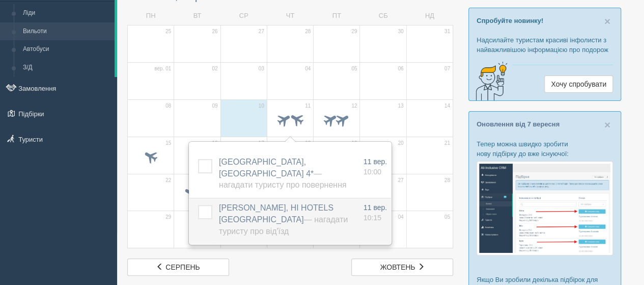 The height and width of the screenshot is (285, 644). I want to click on p: Спробуйте новинку!, so click(544, 20).